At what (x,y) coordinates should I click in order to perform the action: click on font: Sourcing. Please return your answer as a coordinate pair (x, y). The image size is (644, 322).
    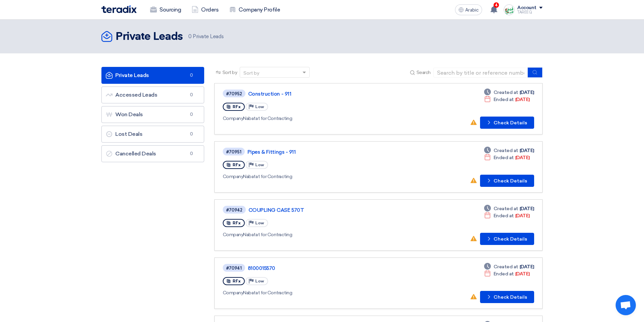
    Looking at the image, I should click on (170, 10).